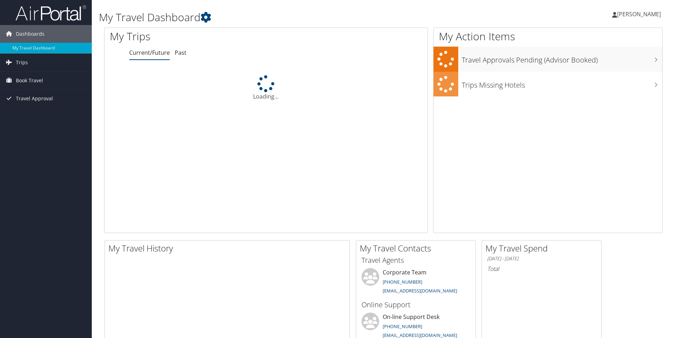  What do you see at coordinates (562, 58) in the screenshot?
I see `h3: Travel Approvals Pending (Advisor Booked)` at bounding box center [562, 58].